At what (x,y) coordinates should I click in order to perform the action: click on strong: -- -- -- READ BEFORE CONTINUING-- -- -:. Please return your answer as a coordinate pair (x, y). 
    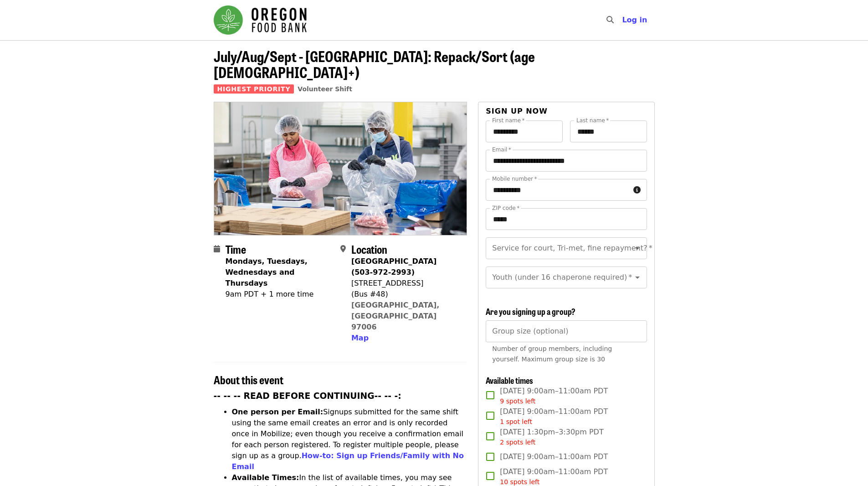
    Looking at the image, I should click on (308, 395).